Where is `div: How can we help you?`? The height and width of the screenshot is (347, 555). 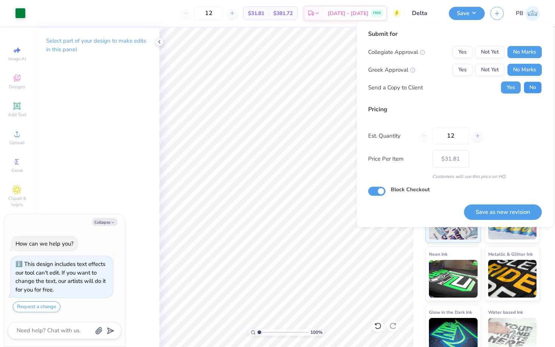
div: How can we help you? is located at coordinates (45, 244).